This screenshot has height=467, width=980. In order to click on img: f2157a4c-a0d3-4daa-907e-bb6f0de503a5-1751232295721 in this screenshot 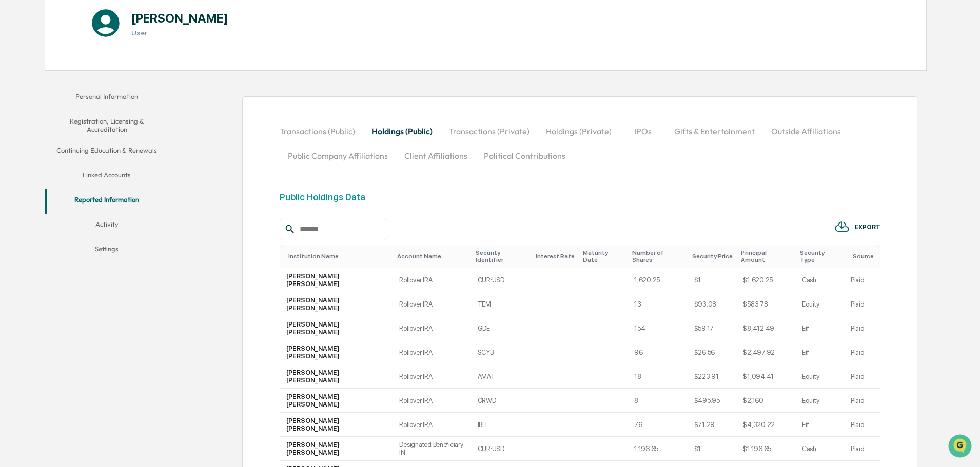, I will do `click(13, 13)`.